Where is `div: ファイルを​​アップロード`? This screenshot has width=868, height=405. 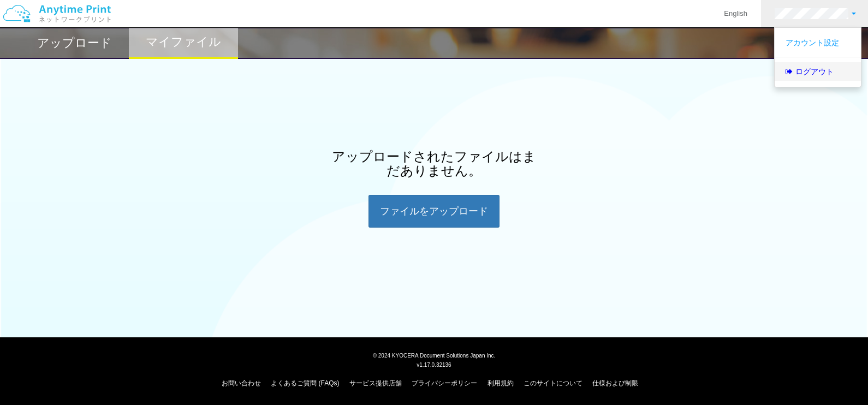
div: ファイルを​​アップロード is located at coordinates (434, 211).